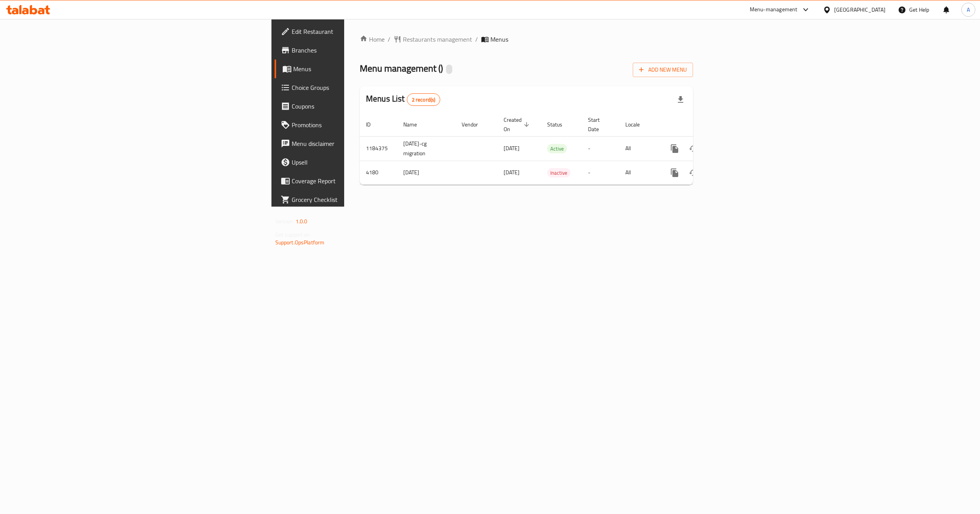 This screenshot has height=514, width=980. What do you see at coordinates (557, 148) in the screenshot?
I see `span: Active` at bounding box center [557, 148].